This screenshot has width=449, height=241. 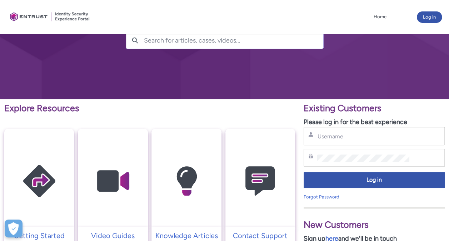 What do you see at coordinates (374, 122) in the screenshot?
I see `p: Please log in for the best experience` at bounding box center [374, 122].